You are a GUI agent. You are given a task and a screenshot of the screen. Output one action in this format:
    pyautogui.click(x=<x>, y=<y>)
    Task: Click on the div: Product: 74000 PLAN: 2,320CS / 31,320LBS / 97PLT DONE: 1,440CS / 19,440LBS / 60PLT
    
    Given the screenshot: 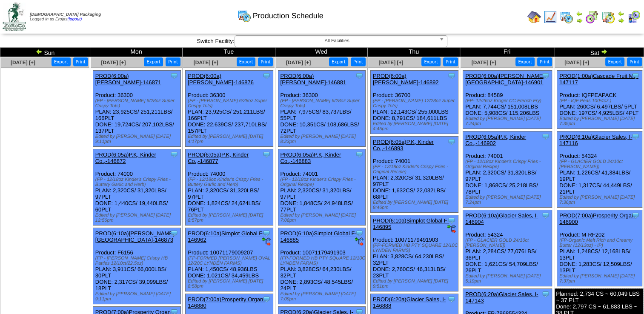 What is the action you would take?
    pyautogui.click(x=136, y=187)
    